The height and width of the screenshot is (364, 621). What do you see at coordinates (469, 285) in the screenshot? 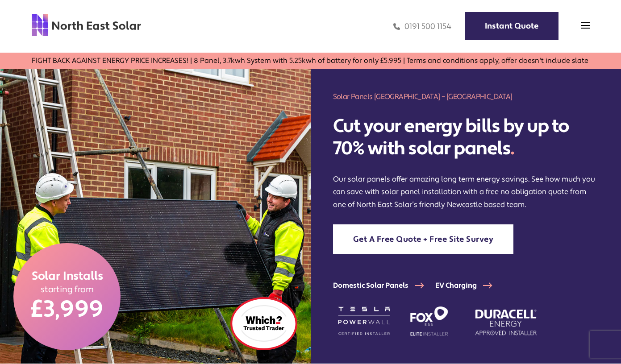
I see `a: EV Charging` at bounding box center [469, 285].